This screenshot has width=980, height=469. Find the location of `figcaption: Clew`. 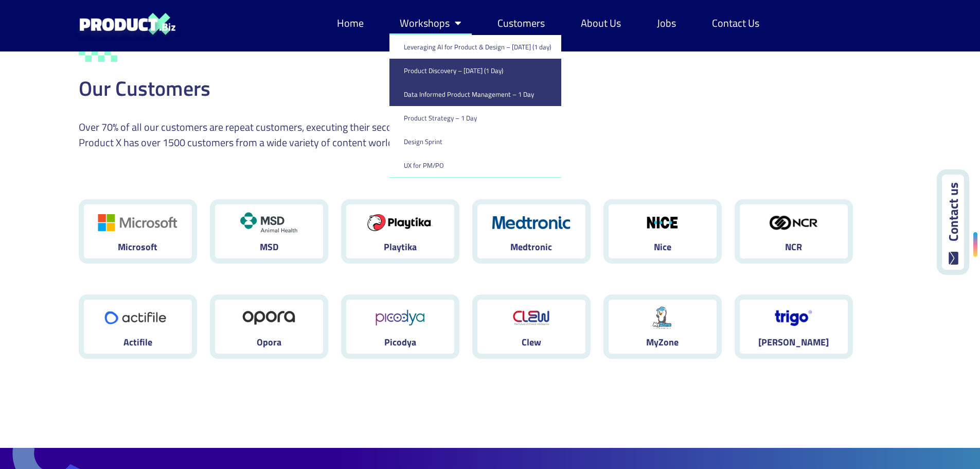

figcaption: Clew is located at coordinates (532, 342).